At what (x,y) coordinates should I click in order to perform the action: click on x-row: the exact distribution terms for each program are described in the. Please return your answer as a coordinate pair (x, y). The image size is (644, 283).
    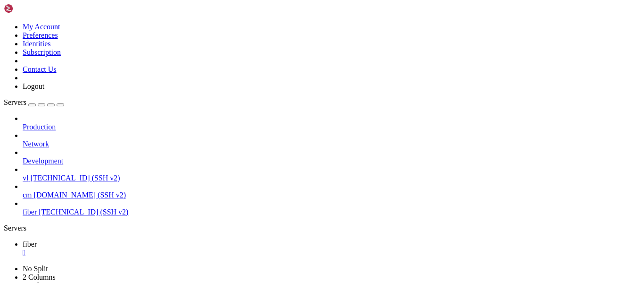
    Looking at the image, I should click on (262, 27).